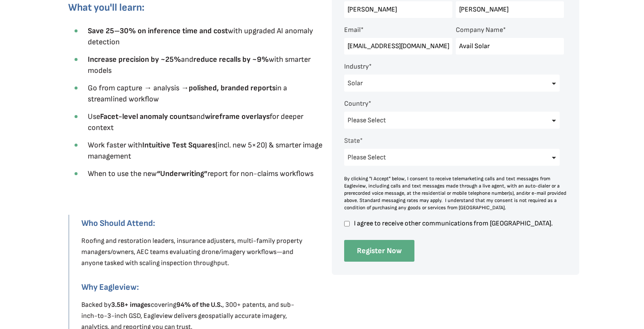 The image size is (644, 329). I want to click on span: Go from capture → analysis → in a streamlined workflow, so click(187, 93).